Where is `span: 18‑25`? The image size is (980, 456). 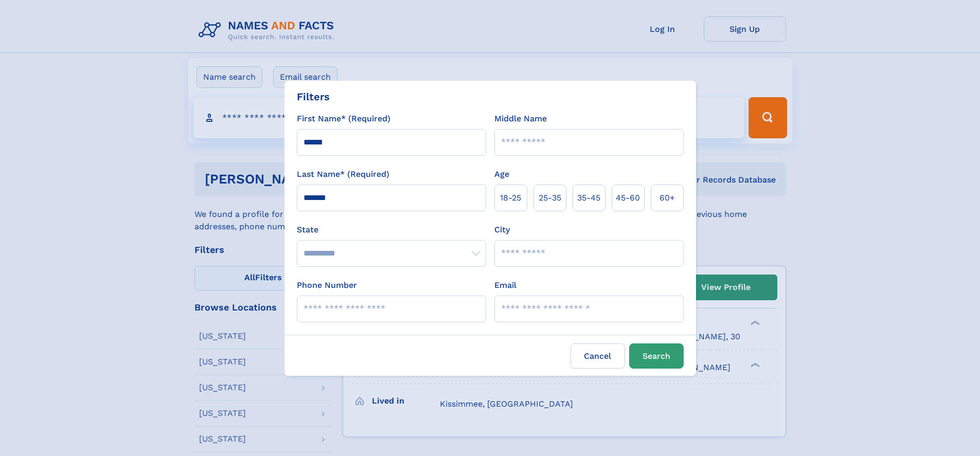 span: 18‑25 is located at coordinates (510, 198).